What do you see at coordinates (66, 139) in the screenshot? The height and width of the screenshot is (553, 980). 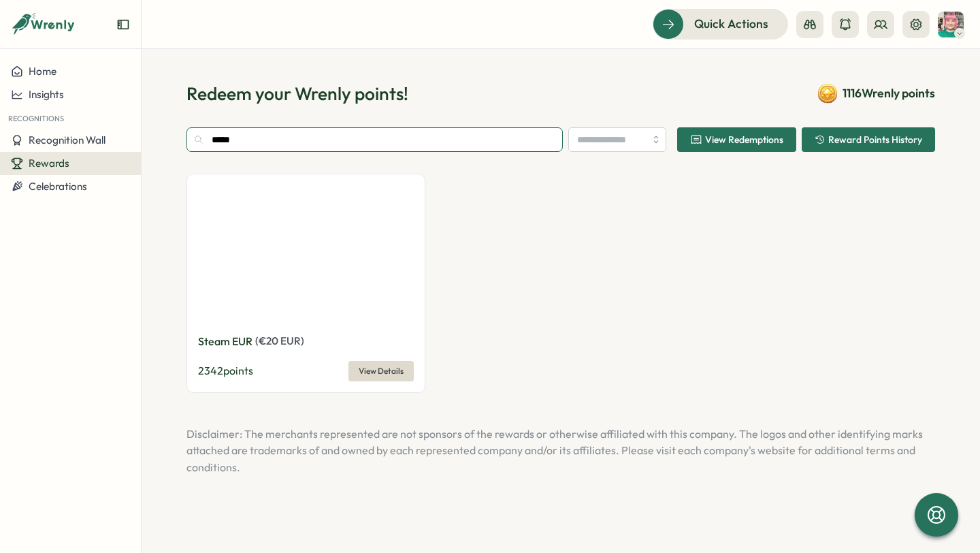 I see `span: Recognition Wall` at bounding box center [66, 139].